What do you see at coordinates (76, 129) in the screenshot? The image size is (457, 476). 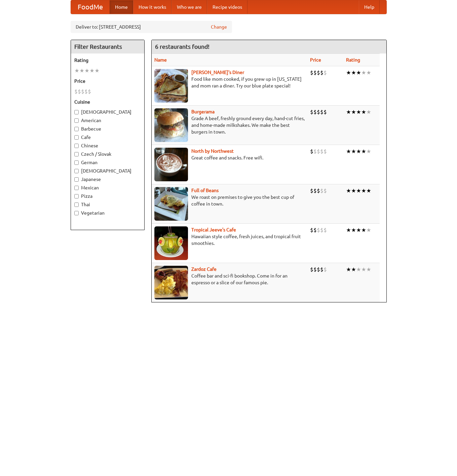 I see `input: Barbecue` at bounding box center [76, 129].